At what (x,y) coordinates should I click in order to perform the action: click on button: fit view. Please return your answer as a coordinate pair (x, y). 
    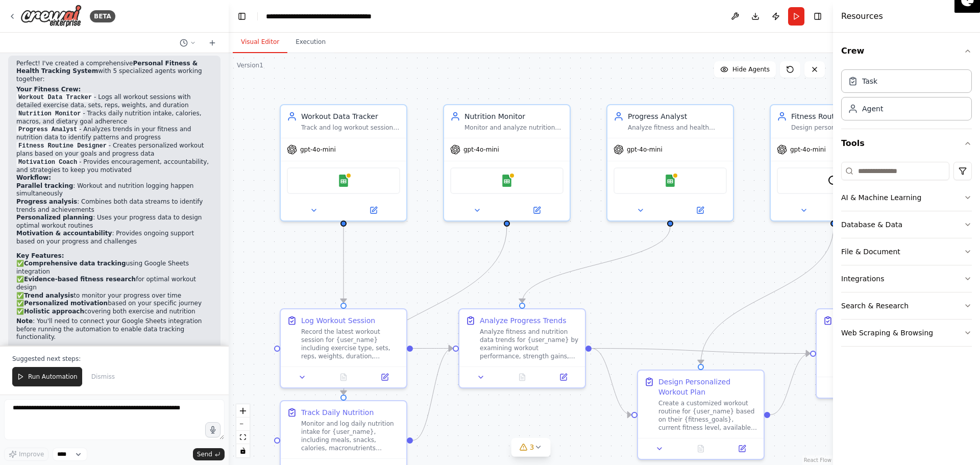
    Looking at the image, I should click on (243, 438).